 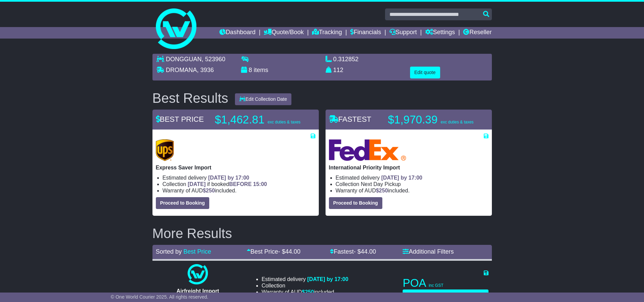 What do you see at coordinates (191, 98) in the screenshot?
I see `div: Best Results` at bounding box center [191, 98].